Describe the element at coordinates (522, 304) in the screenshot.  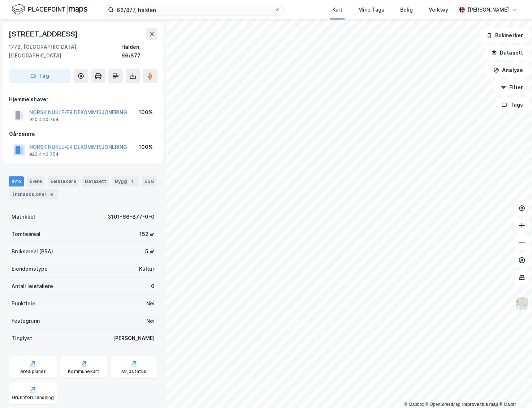
I see `img: Z` at that location.